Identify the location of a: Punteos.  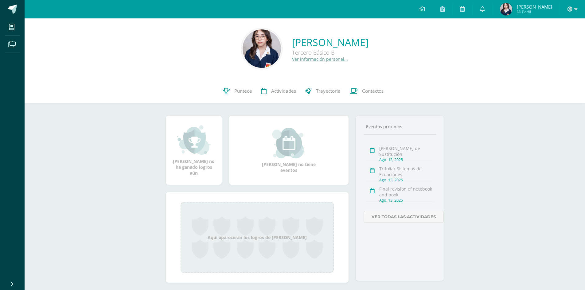
(237, 91).